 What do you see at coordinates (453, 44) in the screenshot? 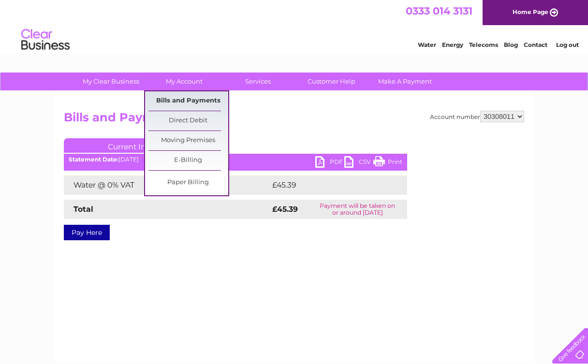
I see `a: Energy` at bounding box center [453, 44].